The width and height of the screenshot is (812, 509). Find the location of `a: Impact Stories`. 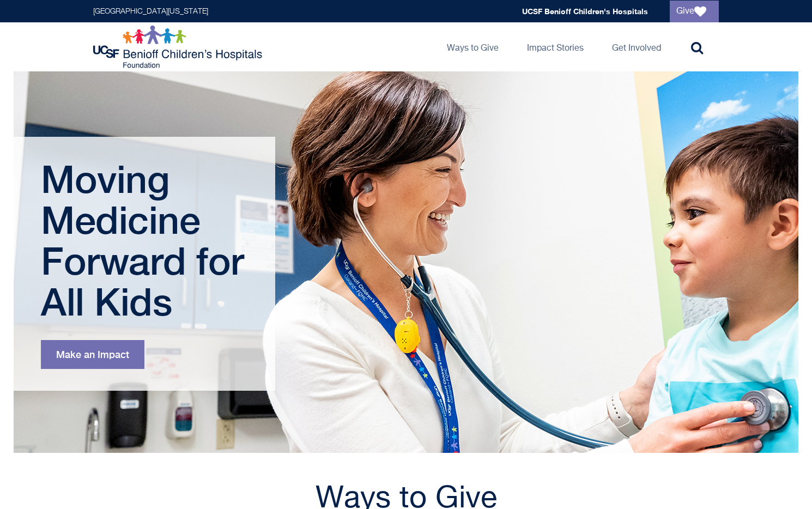

a: Impact Stories is located at coordinates (555, 47).